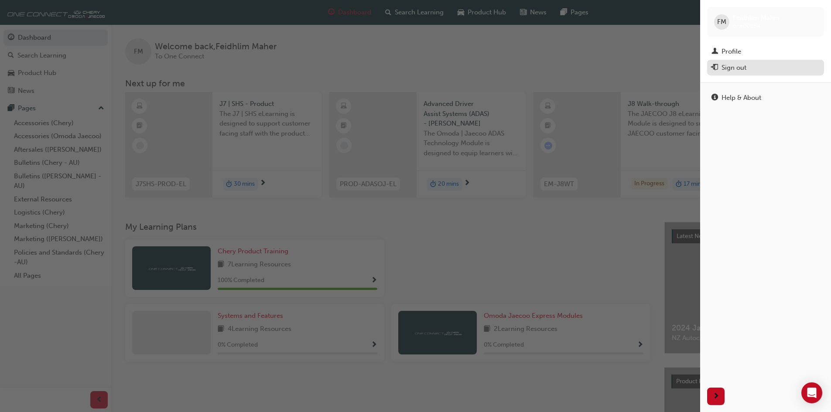  Describe the element at coordinates (757, 18) in the screenshot. I see `span: Feidhlim Maher` at that location.